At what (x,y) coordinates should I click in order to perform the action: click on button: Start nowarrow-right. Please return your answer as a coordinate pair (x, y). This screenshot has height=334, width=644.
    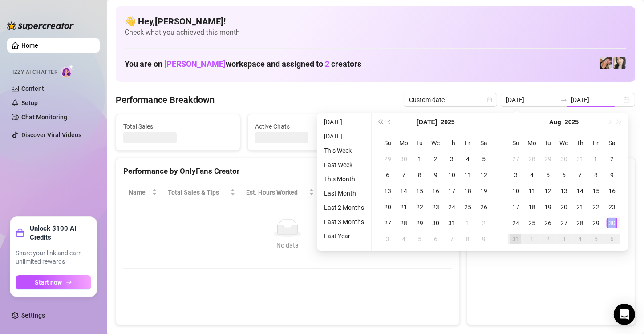
    Looking at the image, I should click on (53, 282).